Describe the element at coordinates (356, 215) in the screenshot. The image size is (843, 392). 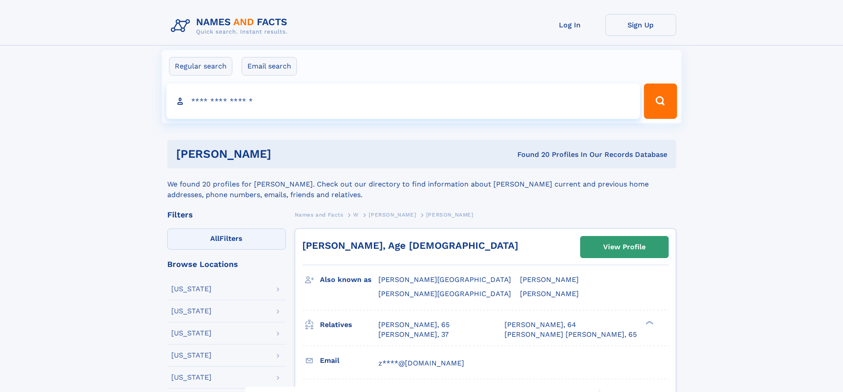
I see `a: W` at that location.